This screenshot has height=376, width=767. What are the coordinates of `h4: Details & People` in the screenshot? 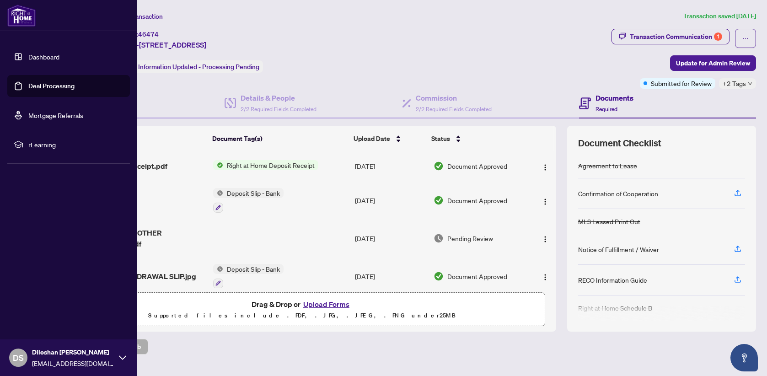 It's located at (279, 98).